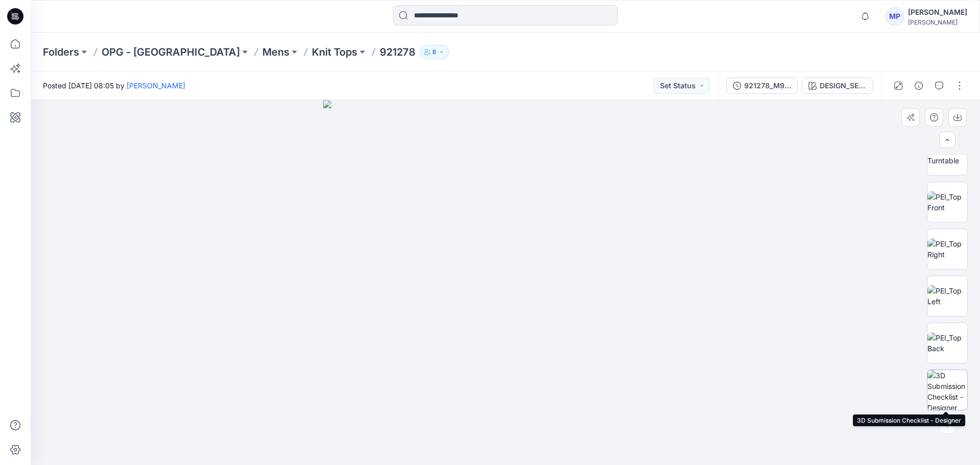 The image size is (980, 465). What do you see at coordinates (947, 390) in the screenshot?
I see `img: 3D Submission Checklist - Designer` at bounding box center [947, 390].